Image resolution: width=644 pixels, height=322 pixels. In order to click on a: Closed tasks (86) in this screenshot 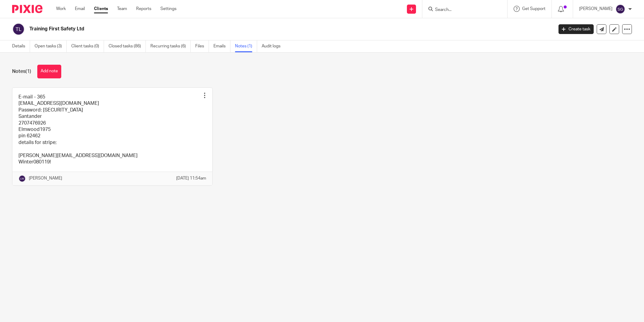, I will do `click(127, 46)`.